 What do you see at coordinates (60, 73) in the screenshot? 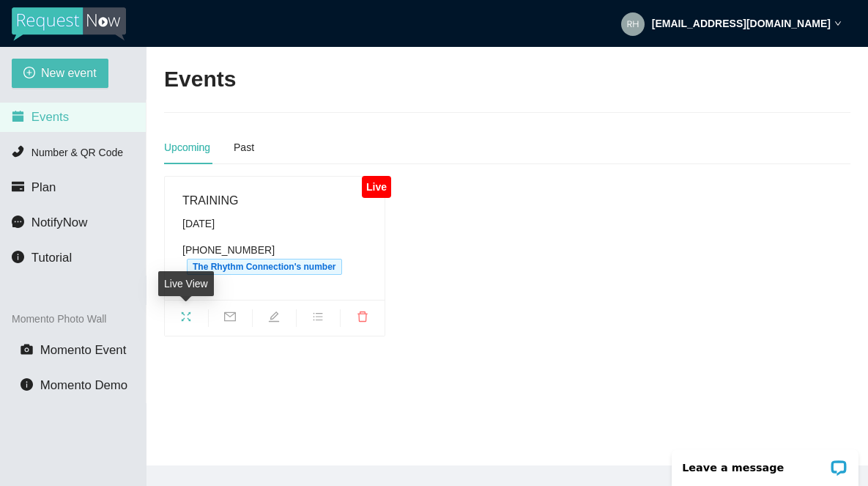
I see `button: plus-circleNew event` at bounding box center [60, 73].